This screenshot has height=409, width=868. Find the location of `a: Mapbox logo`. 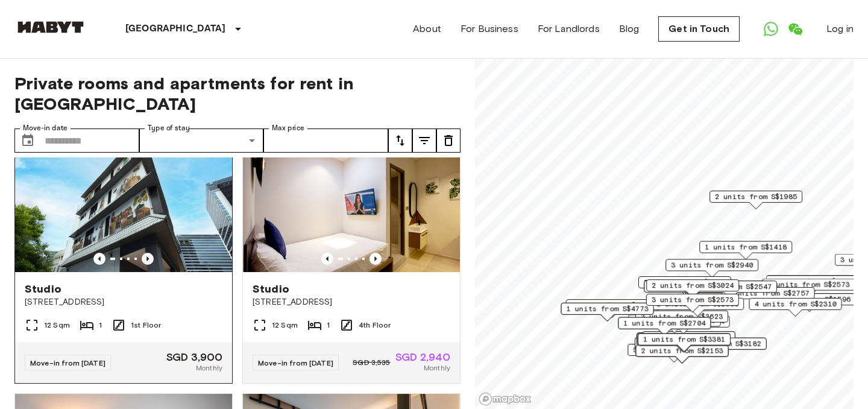

a: Mapbox logo is located at coordinates (505, 399).